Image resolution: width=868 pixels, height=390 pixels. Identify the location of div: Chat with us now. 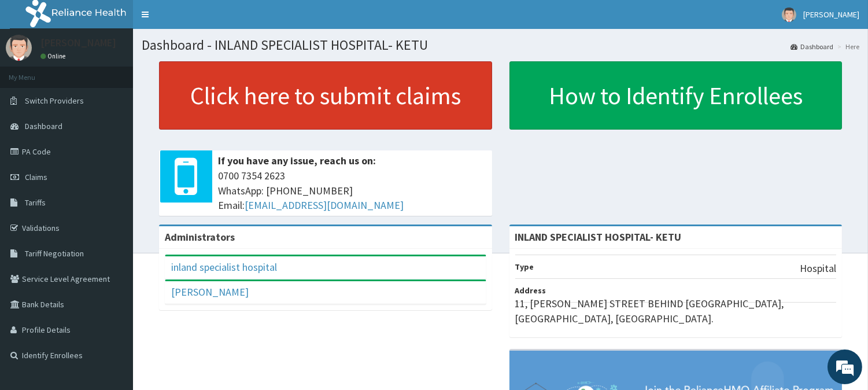
(127, 72).